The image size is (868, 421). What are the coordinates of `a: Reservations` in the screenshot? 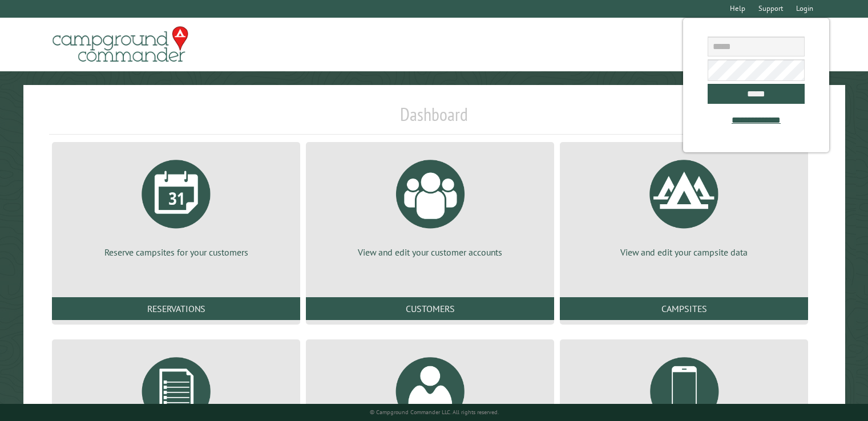 It's located at (176, 309).